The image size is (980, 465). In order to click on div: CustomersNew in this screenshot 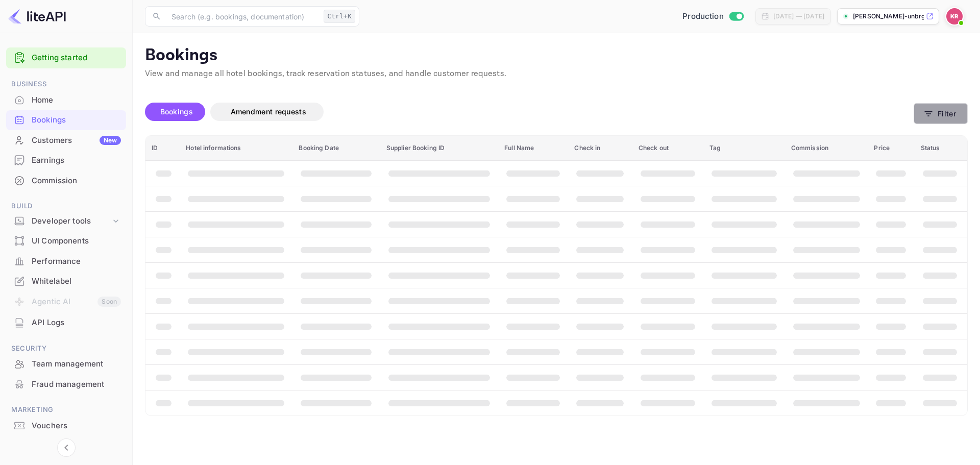, I will do `click(66, 141)`.